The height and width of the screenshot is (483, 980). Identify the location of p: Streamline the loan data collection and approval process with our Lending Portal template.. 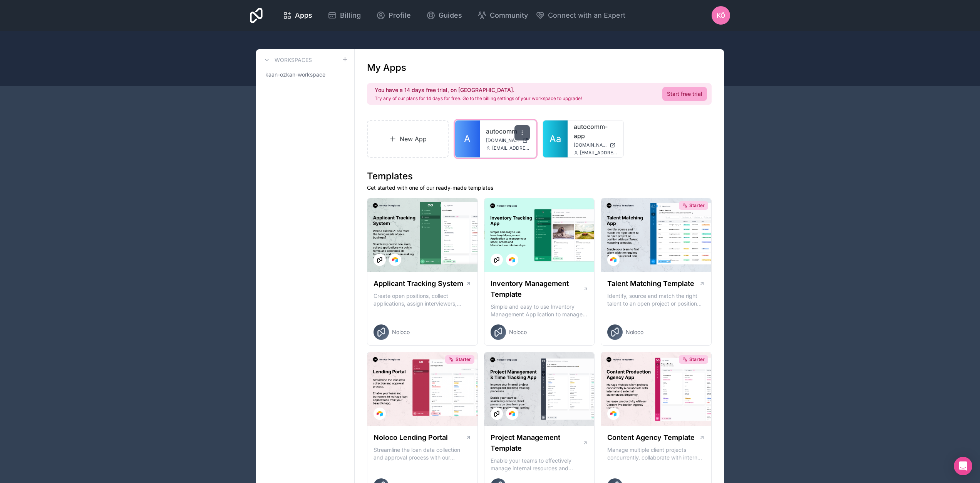
(422, 454).